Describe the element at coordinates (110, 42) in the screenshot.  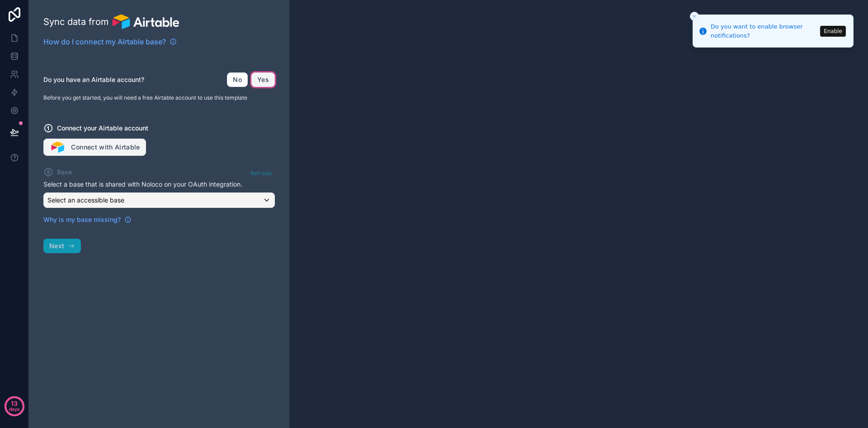
I see `a: How do I connect my Airtable base?` at that location.